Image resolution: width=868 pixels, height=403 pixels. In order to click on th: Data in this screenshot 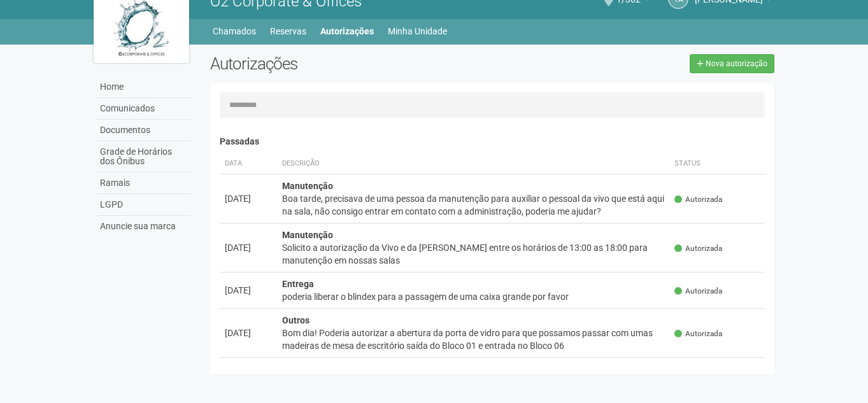, I will do `click(248, 163)`.